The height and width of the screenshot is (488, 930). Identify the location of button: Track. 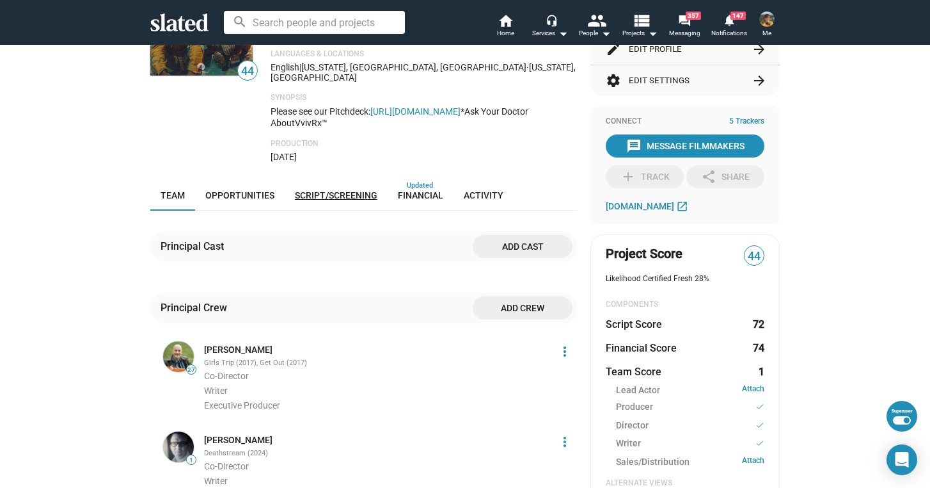
(645, 177).